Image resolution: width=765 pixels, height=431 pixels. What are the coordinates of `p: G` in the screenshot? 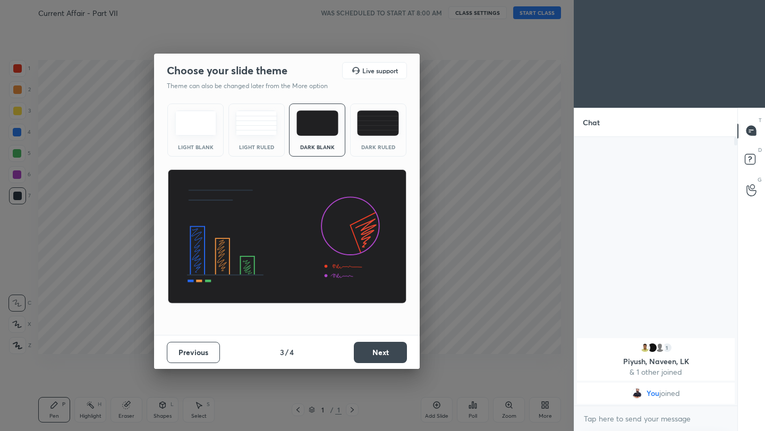 It's located at (759, 179).